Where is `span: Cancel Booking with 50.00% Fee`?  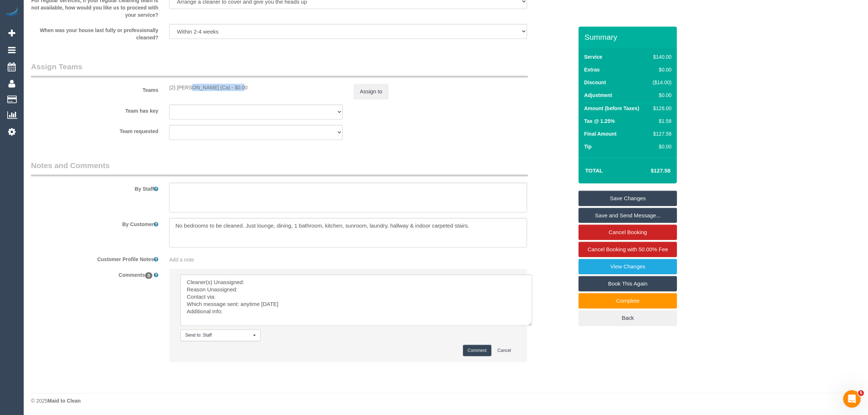 span: Cancel Booking with 50.00% Fee is located at coordinates (628, 249).